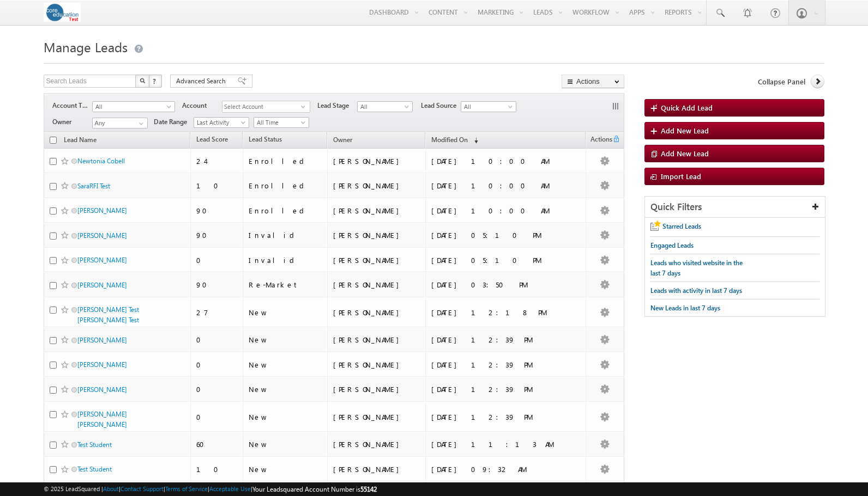 Image resolution: width=868 pixels, height=496 pixels. Describe the element at coordinates (385, 106) in the screenshot. I see `a: All` at that location.